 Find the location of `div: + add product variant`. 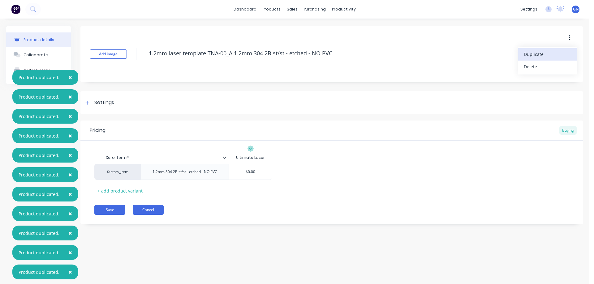

div: + add product variant is located at coordinates (120, 191).